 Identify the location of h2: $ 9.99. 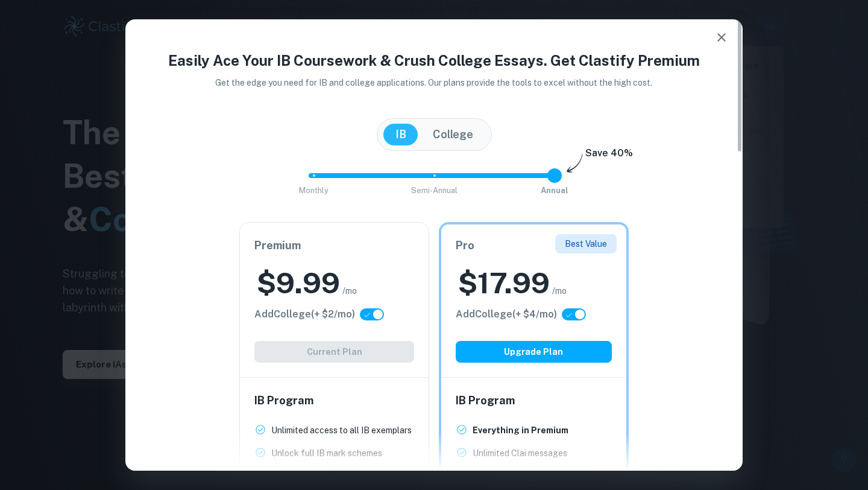
(298, 283).